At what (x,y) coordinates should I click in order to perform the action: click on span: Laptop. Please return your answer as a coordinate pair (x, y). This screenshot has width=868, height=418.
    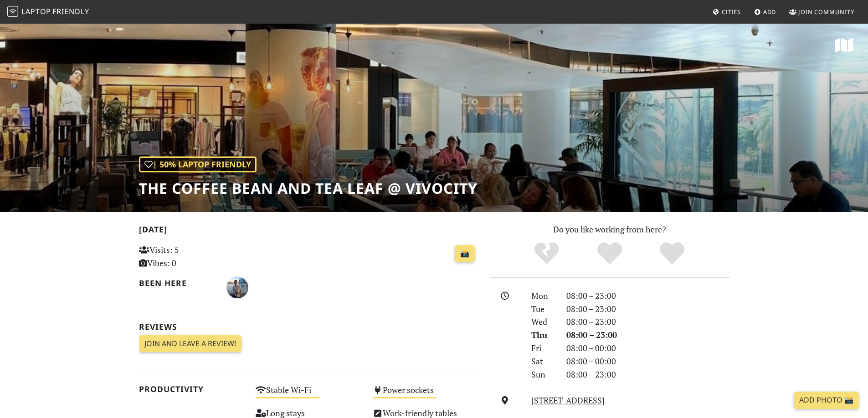
    Looking at the image, I should click on (36, 12).